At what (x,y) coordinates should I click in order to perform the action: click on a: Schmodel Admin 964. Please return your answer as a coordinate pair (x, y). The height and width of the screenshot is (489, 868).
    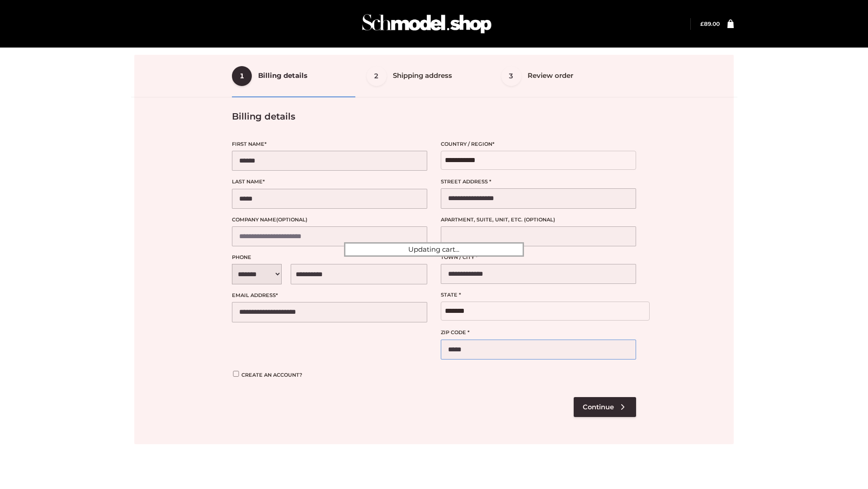
    Looking at the image, I should click on (427, 24).